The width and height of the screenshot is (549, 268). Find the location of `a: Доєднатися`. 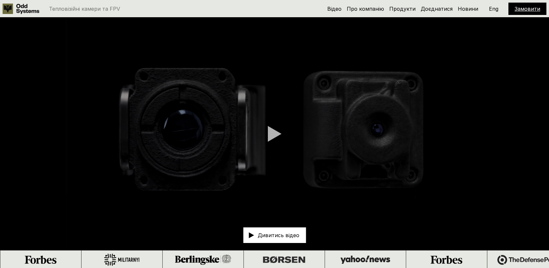

a: Доєднатися is located at coordinates (437, 9).